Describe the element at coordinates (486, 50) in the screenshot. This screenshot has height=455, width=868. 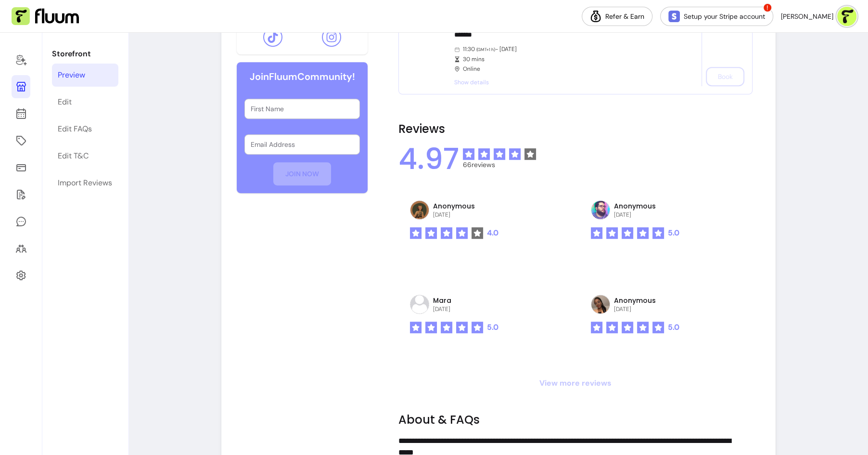
I see `span: ( GMT+1 h )` at that location.